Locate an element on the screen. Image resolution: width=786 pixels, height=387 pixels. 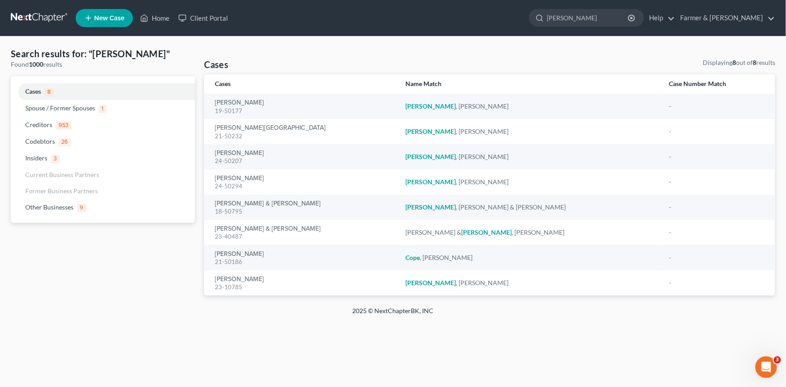
span: Current Business Partners is located at coordinates (62, 174).